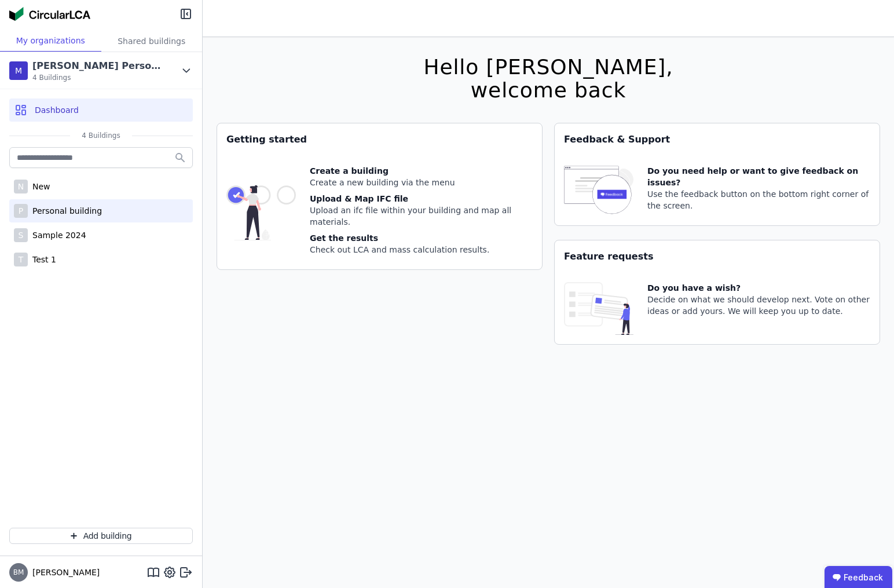 The image size is (894, 588). What do you see at coordinates (380, 139) in the screenshot?
I see `div: Getting started` at bounding box center [380, 139].